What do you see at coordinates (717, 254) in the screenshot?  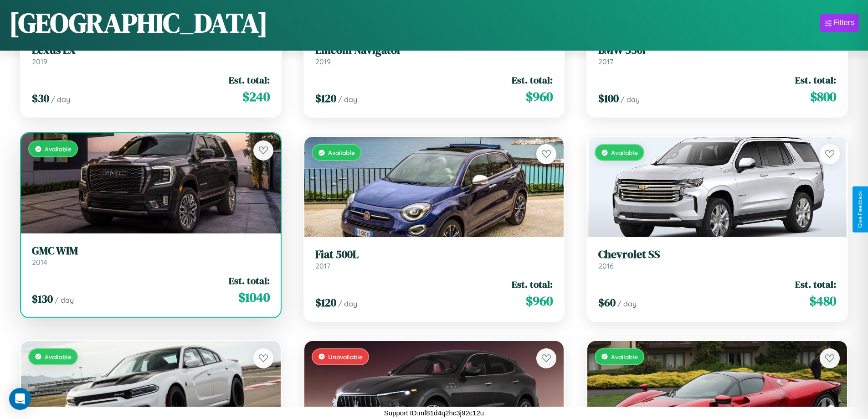 I see `h3: Chevrolet SS` at bounding box center [717, 254].